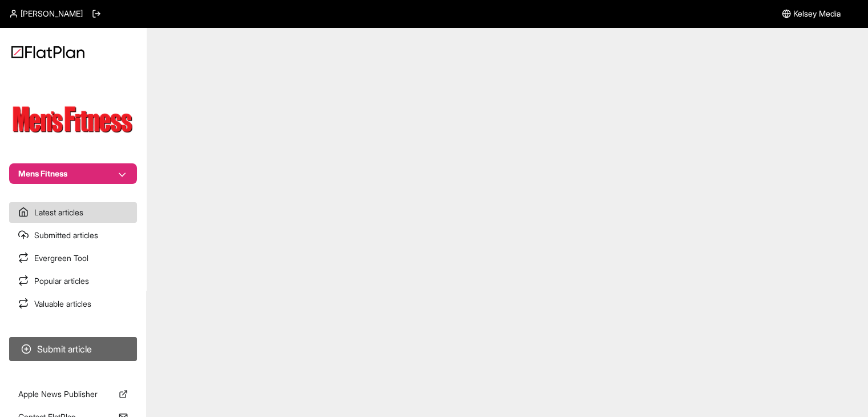  I want to click on button: Submit article, so click(73, 349).